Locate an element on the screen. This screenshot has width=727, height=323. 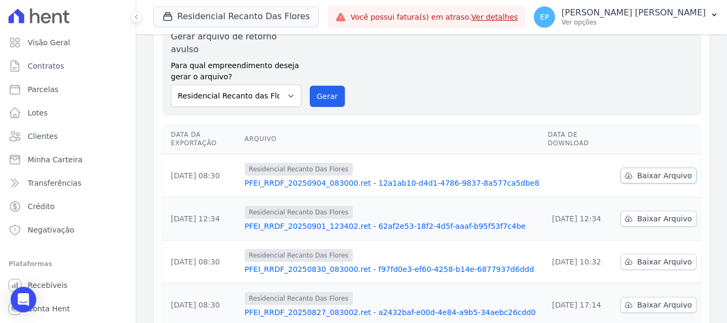
span: Minha Carteira is located at coordinates (55, 160).